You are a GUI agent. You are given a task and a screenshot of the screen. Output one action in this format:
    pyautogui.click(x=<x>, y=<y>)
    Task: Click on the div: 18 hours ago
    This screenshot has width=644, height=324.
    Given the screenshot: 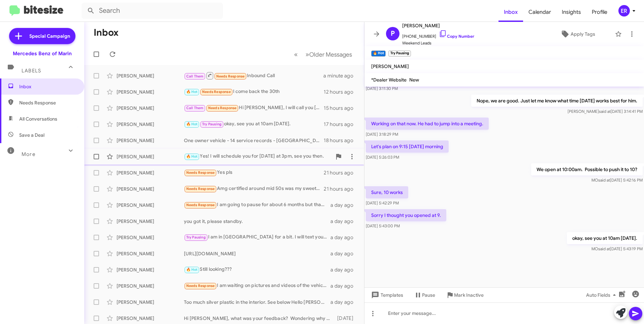 What is the action you would take?
    pyautogui.click(x=342, y=141)
    